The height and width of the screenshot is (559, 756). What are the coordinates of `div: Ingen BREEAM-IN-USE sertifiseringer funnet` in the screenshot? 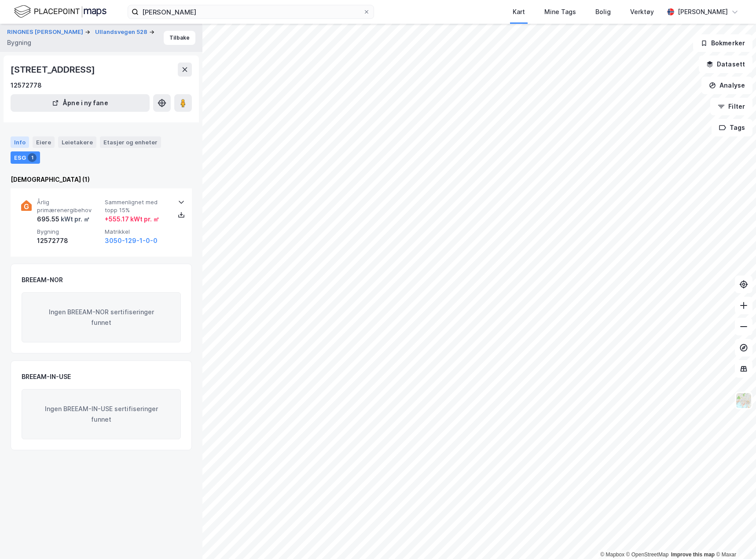 It's located at (102, 414).